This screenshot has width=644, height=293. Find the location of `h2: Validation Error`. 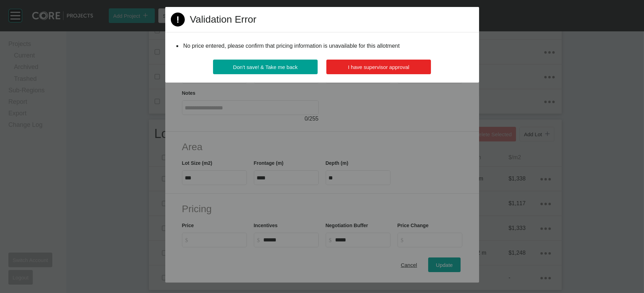

h2: Validation Error is located at coordinates (223, 19).